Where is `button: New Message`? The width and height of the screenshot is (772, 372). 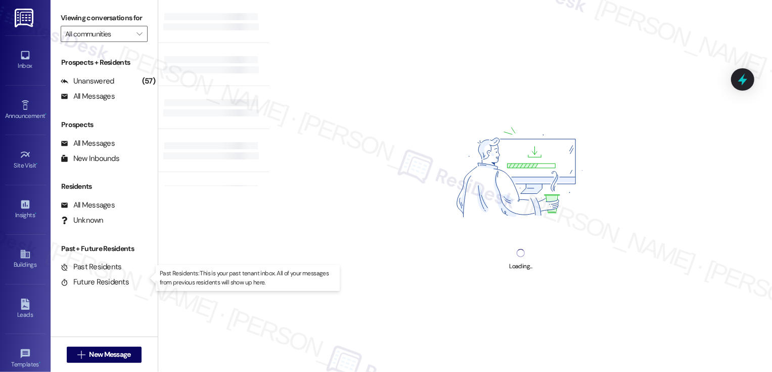
button: New Message is located at coordinates (104, 354).